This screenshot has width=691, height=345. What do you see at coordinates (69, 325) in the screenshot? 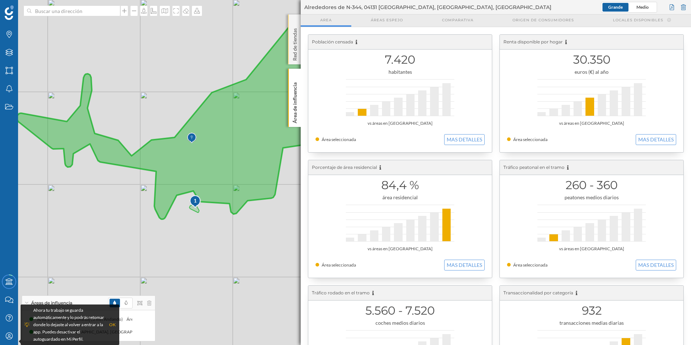
I see `div: Ahora tu trabajo se guarda automáticamente y lo podrás retomar donde lo dejaste al volver a entra...` at bounding box center [69, 325].